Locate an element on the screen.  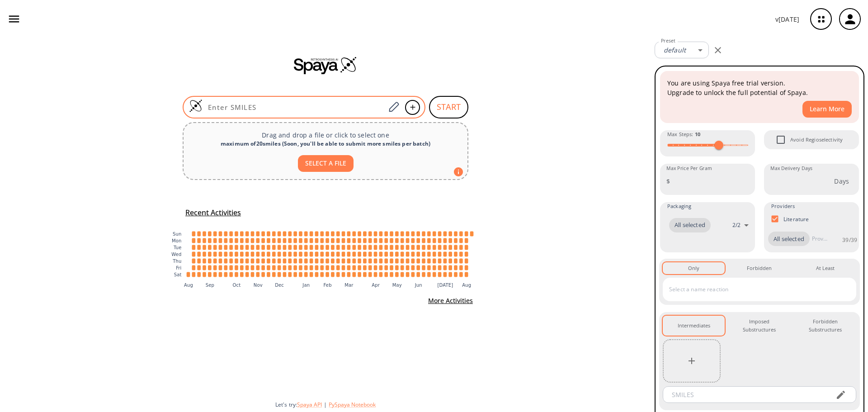
text: Fri is located at coordinates (178, 267).